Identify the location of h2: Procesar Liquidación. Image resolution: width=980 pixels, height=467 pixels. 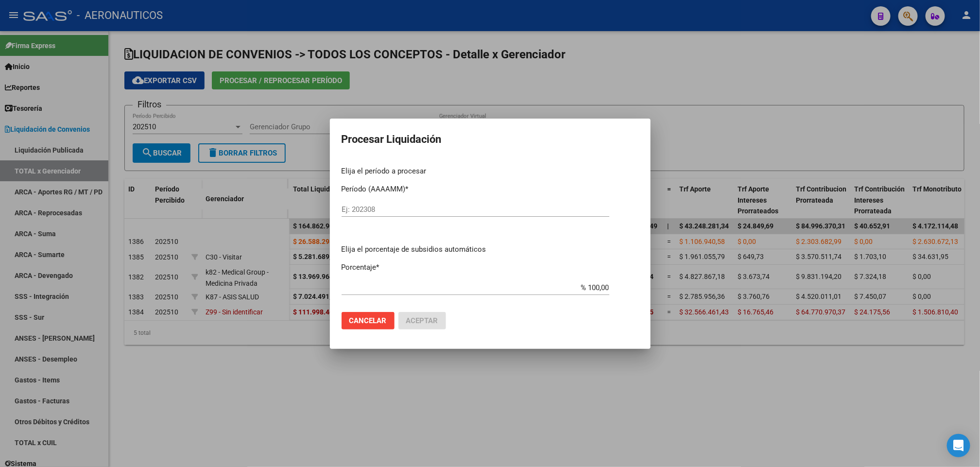
(490, 140).